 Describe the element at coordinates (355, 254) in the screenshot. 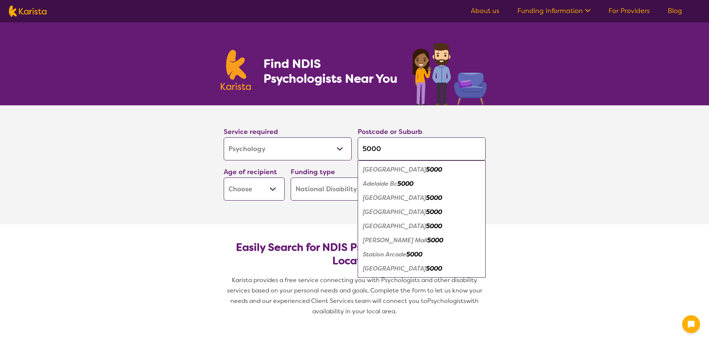

I see `h2: Easily Search for NDIS Psychologists by Need & Location` at that location.